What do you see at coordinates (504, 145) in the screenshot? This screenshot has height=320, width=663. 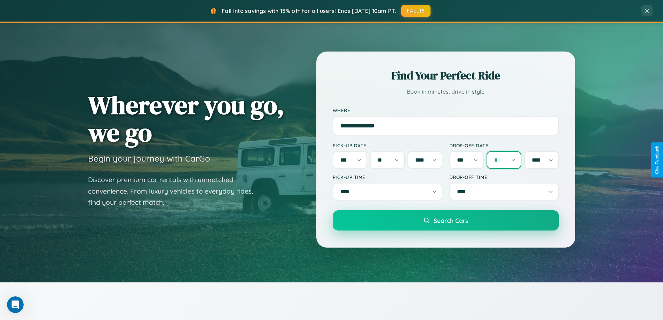 I see `label: Drop-off Date` at bounding box center [504, 145].